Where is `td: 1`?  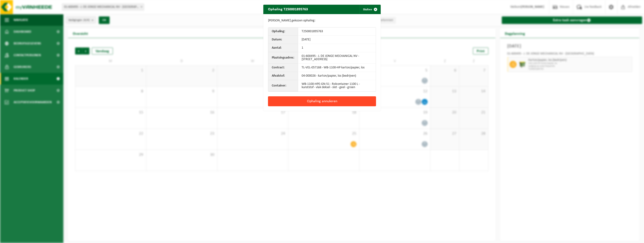 td: 1 is located at coordinates (337, 48).